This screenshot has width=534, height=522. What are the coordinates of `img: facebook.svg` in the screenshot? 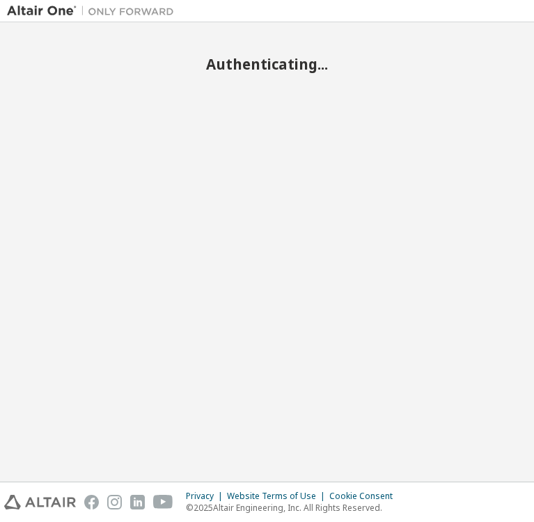 It's located at (91, 502).